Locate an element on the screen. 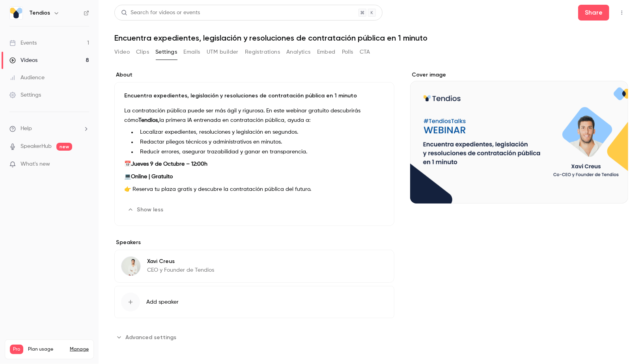 Image resolution: width=644 pixels, height=364 pixels. button: Embed is located at coordinates (326, 52).